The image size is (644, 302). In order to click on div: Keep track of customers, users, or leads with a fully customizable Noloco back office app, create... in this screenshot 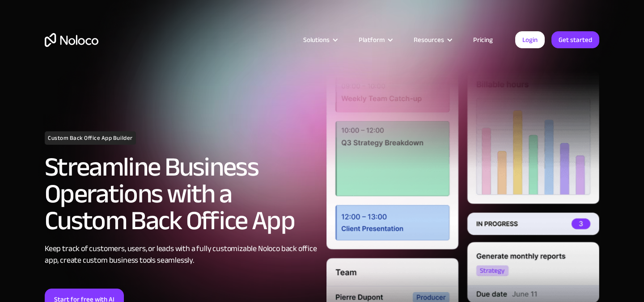, I will do `click(181, 254)`.